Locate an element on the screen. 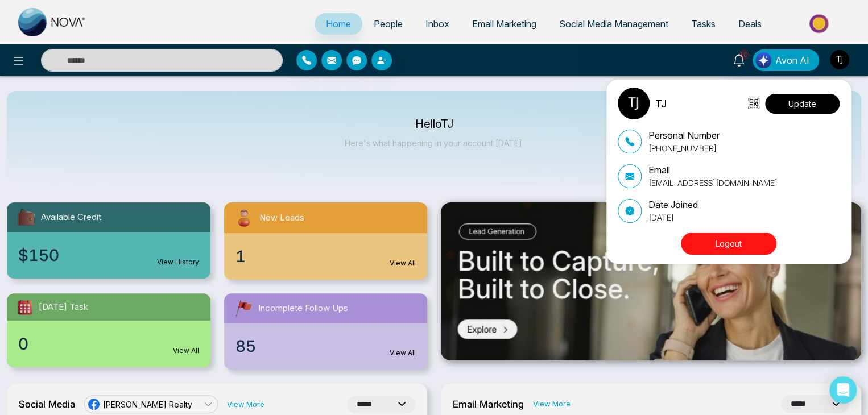  p: Date Joined is located at coordinates (673, 205).